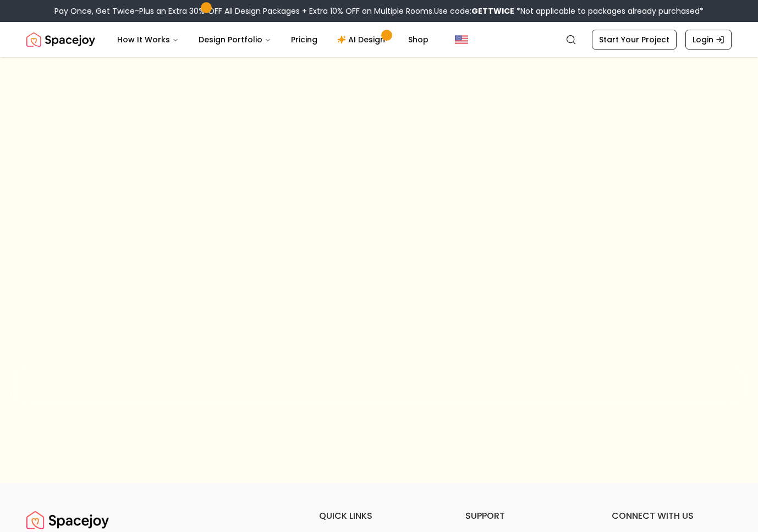 This screenshot has height=532, width=758. What do you see at coordinates (634, 40) in the screenshot?
I see `a: Start Your Project` at bounding box center [634, 40].